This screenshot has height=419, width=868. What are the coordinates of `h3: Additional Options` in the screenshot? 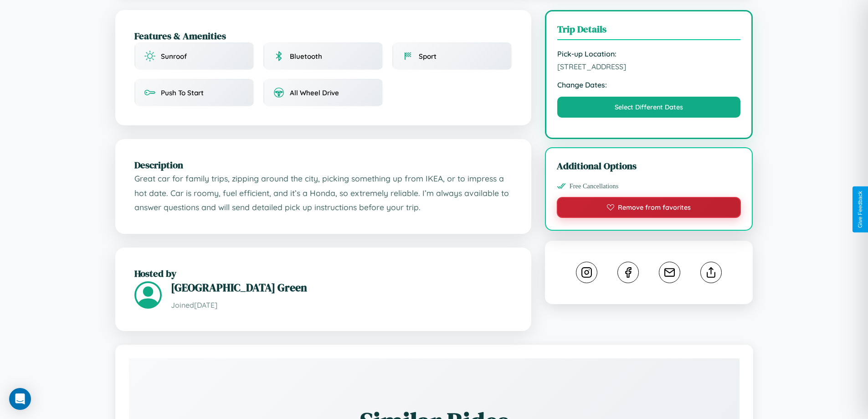 It's located at (649, 166).